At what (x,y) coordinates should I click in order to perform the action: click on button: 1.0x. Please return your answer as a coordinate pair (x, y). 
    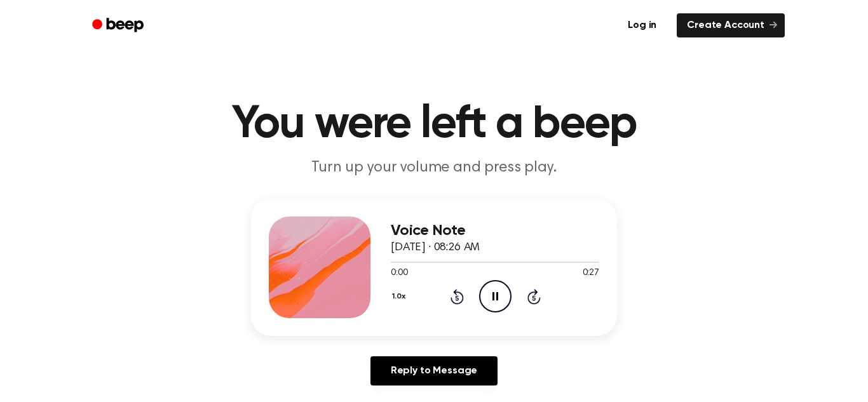
    Looking at the image, I should click on (401, 297).